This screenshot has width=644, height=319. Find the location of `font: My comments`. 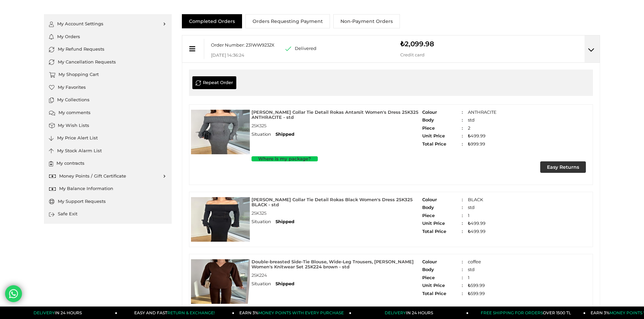

font: My comments is located at coordinates (75, 113).